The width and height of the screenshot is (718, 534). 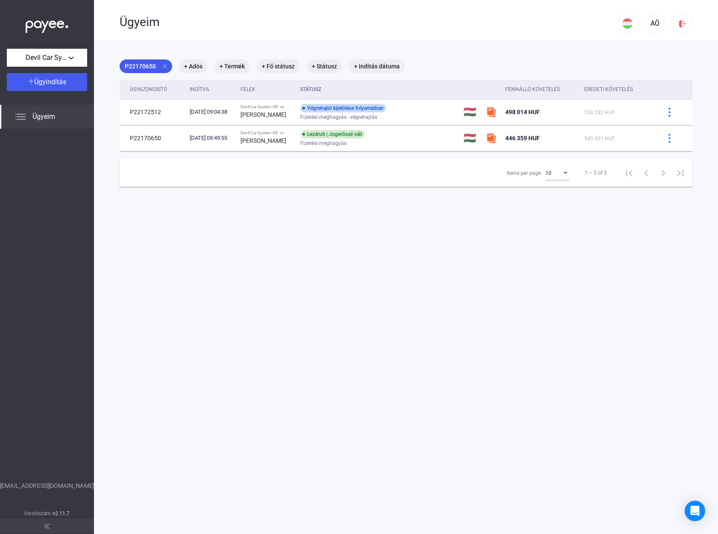 What do you see at coordinates (323, 143) in the screenshot?
I see `span: Fizetési meghagyás` at bounding box center [323, 143].